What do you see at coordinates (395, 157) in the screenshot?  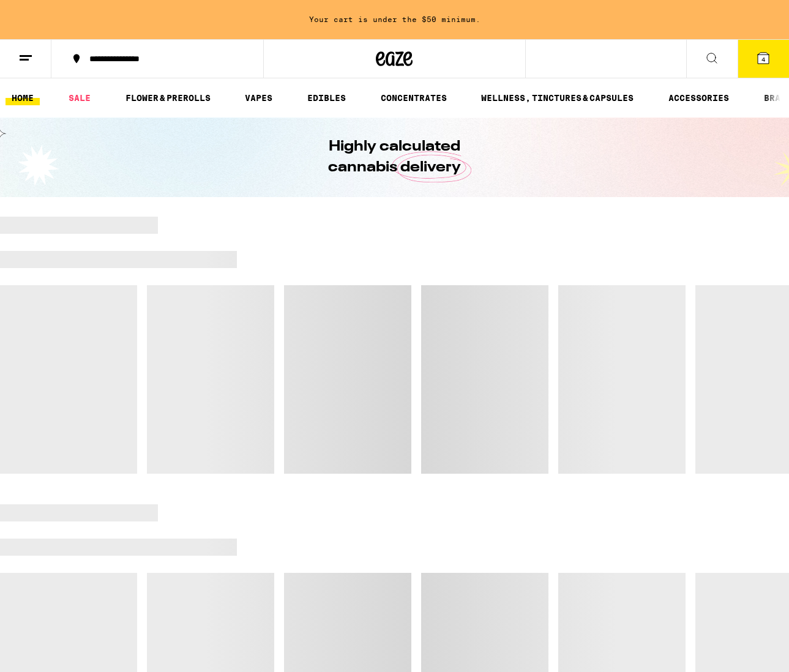 I see `h1: Highly calculated cannabis delivery` at bounding box center [395, 157].